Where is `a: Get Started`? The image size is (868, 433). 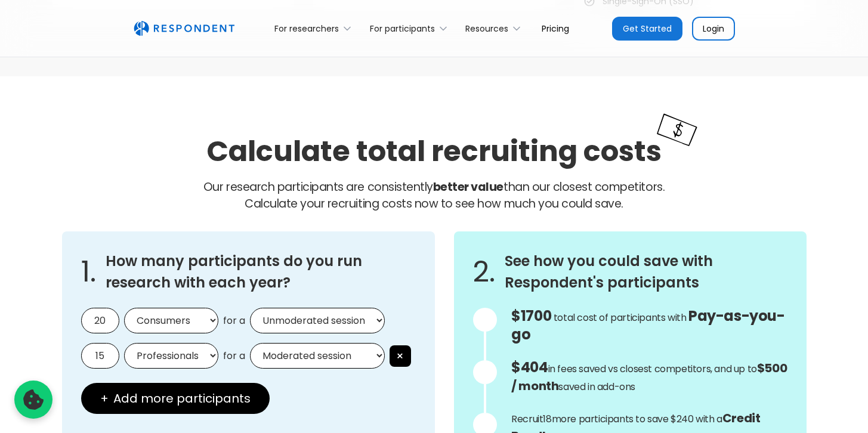
a: Get Started is located at coordinates (648, 29).